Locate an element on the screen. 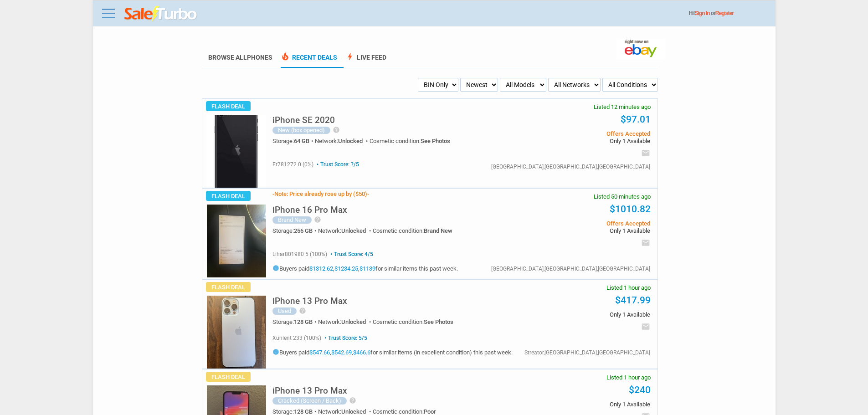 The height and width of the screenshot is (415, 868). span: er781272 0 (0%) is located at coordinates (293, 165).